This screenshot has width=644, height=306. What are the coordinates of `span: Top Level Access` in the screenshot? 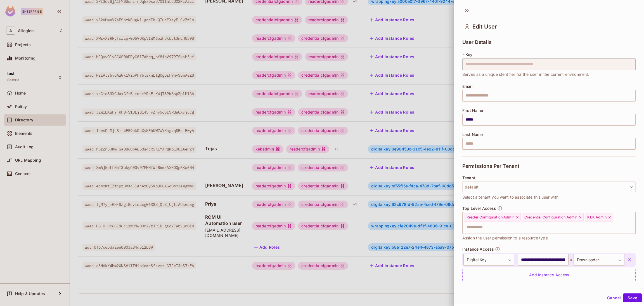 It's located at (480, 209).